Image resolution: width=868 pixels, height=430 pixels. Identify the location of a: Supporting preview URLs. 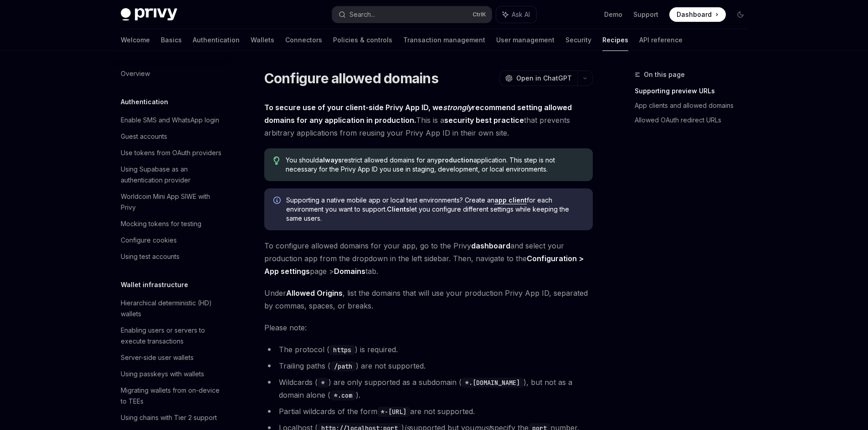
(695, 91).